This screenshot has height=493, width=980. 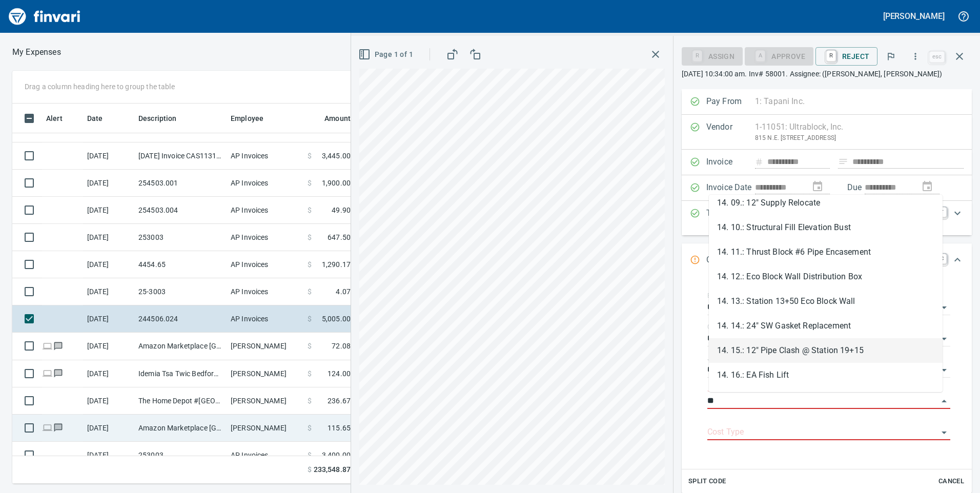 I want to click on p: My Expenses, so click(x=36, y=52).